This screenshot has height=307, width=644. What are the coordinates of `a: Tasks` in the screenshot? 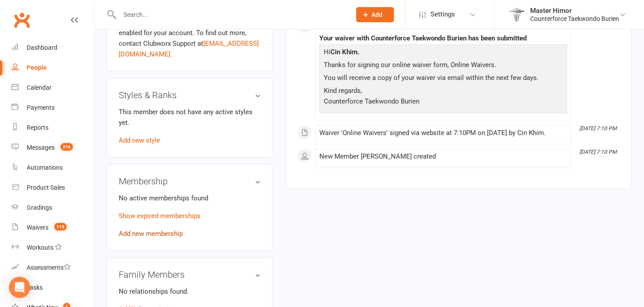 It's located at (53, 287).